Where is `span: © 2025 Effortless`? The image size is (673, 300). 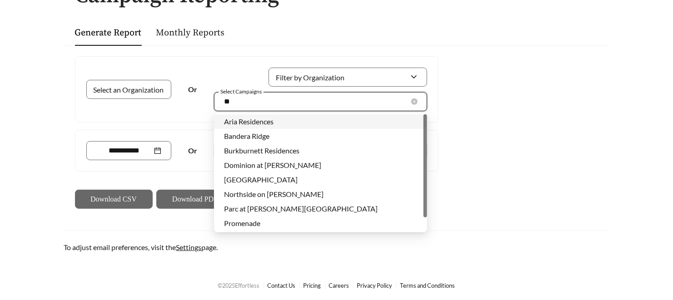
span: © 2025 Effortless is located at coordinates (239, 286).